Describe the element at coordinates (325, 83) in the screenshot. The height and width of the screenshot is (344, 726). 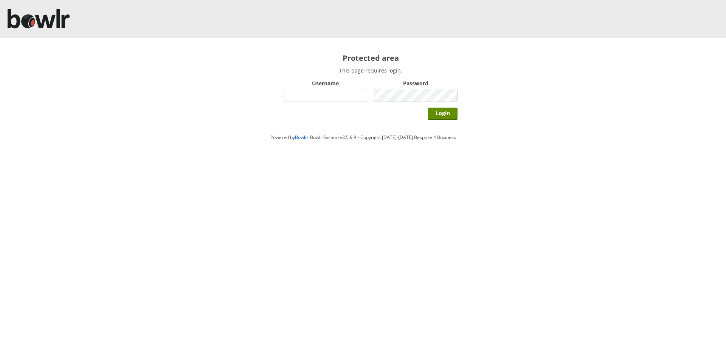
I see `label: Username` at that location.